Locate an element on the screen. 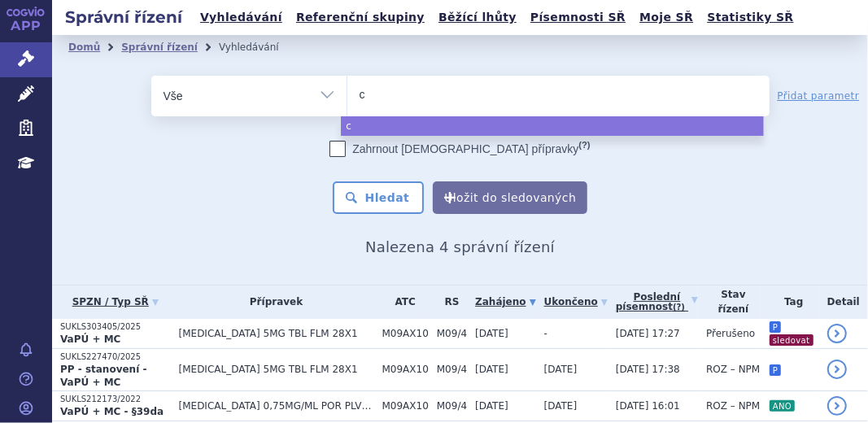 The height and width of the screenshot is (423, 868). a: Správní řízení is located at coordinates (160, 47).